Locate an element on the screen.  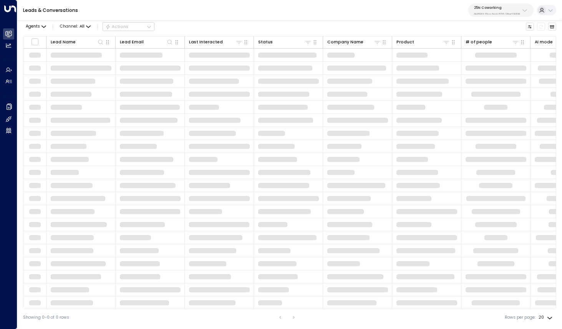
button: Customize is located at coordinates (530, 27).